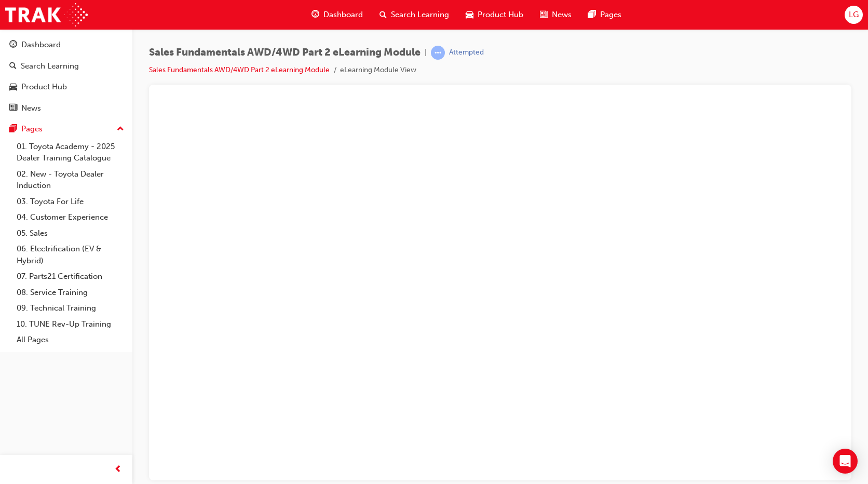 This screenshot has height=484, width=868. What do you see at coordinates (420, 14) in the screenshot?
I see `span: Search Learning` at bounding box center [420, 14].